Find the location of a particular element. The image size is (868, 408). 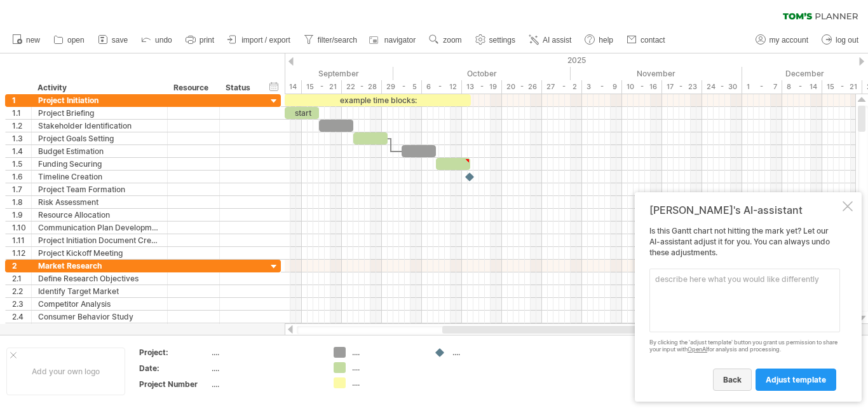

div: Project Number is located at coordinates (174, 384).